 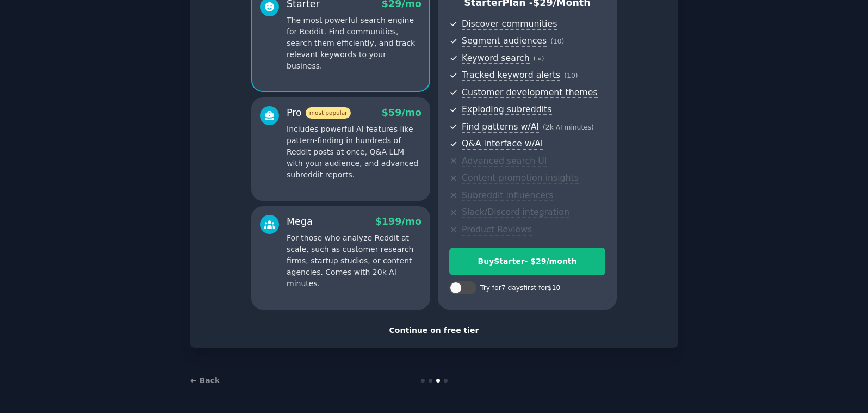 I want to click on span: Subreddit influencers, so click(x=508, y=196).